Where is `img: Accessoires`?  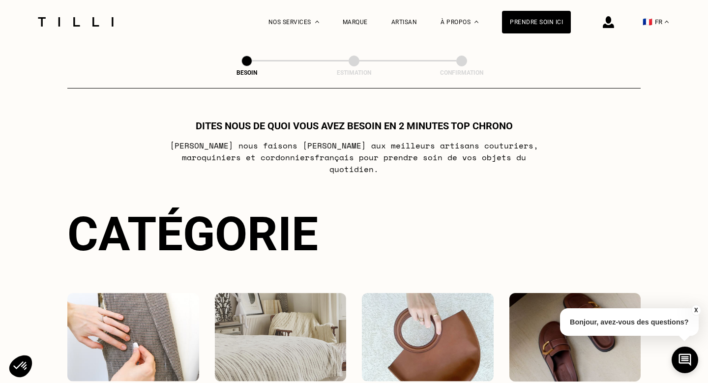
img: Accessoires is located at coordinates (428, 337).